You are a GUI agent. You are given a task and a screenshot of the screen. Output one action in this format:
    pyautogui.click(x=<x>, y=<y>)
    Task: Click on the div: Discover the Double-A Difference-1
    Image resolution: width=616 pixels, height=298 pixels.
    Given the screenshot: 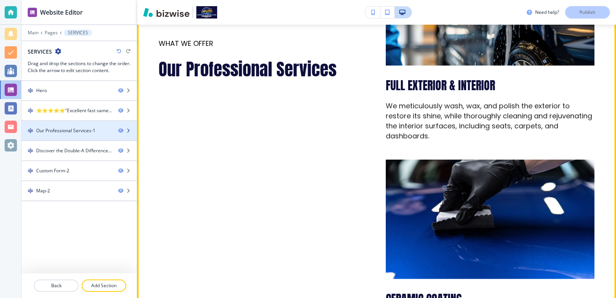 What is the action you would take?
    pyautogui.click(x=74, y=150)
    